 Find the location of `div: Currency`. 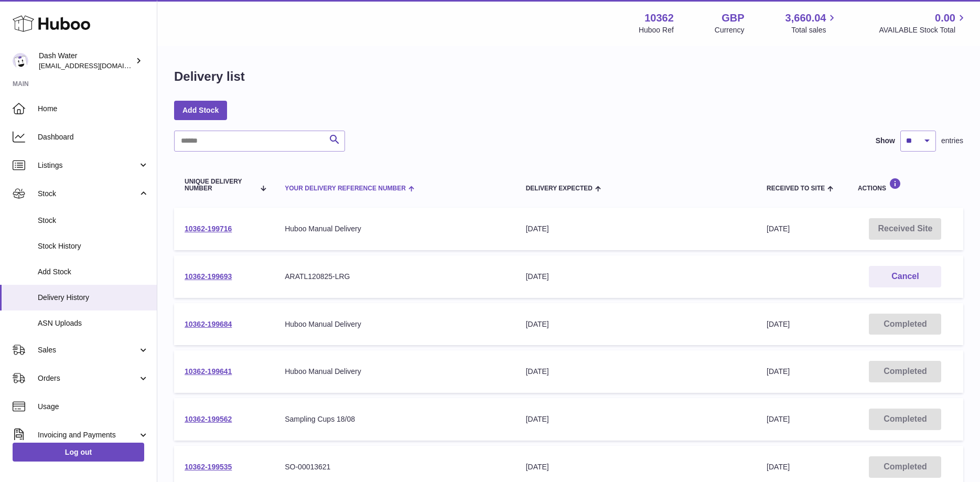

div: Currency is located at coordinates (730, 30).